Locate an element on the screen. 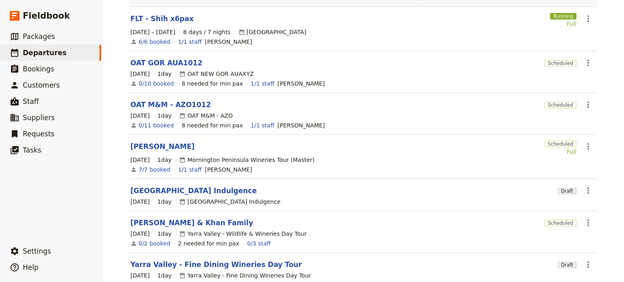 Image resolution: width=624 pixels, height=282 pixels. div: OAT NEW GOR AUAXYZ is located at coordinates (216, 74).